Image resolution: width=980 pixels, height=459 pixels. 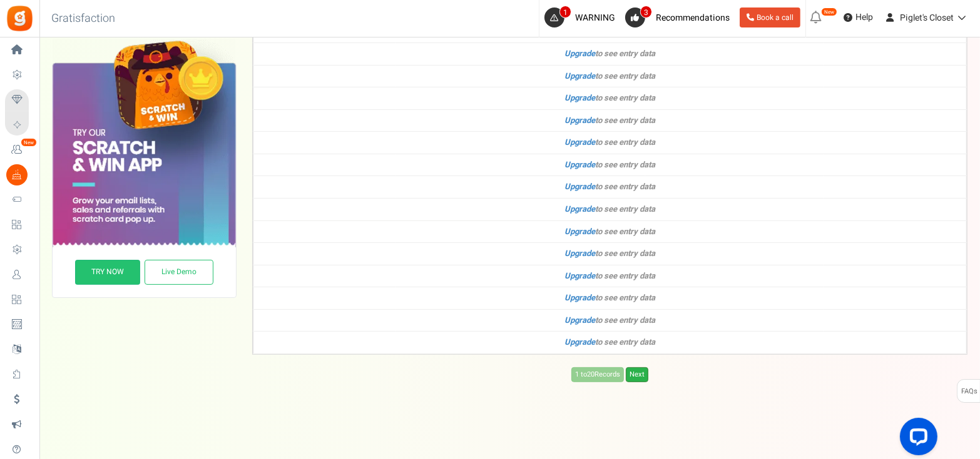 I want to click on span: Piglet's Closet, so click(x=926, y=18).